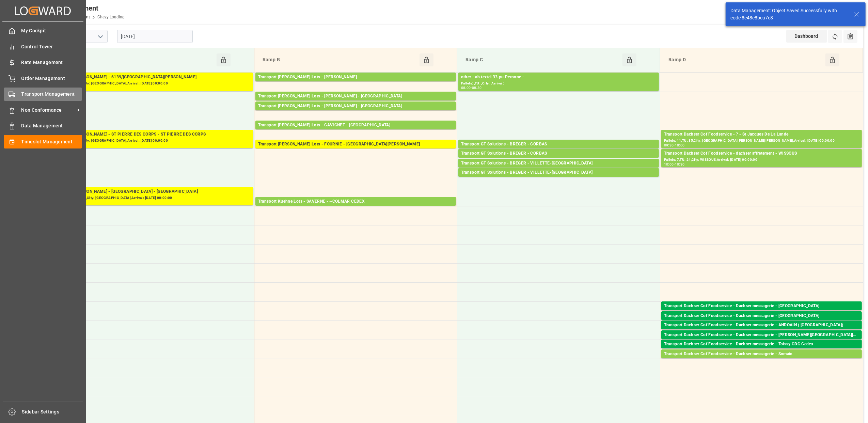 The width and height of the screenshot is (868, 423). Describe the element at coordinates (52, 31) in the screenshot. I see `span: My Cockpit` at that location.